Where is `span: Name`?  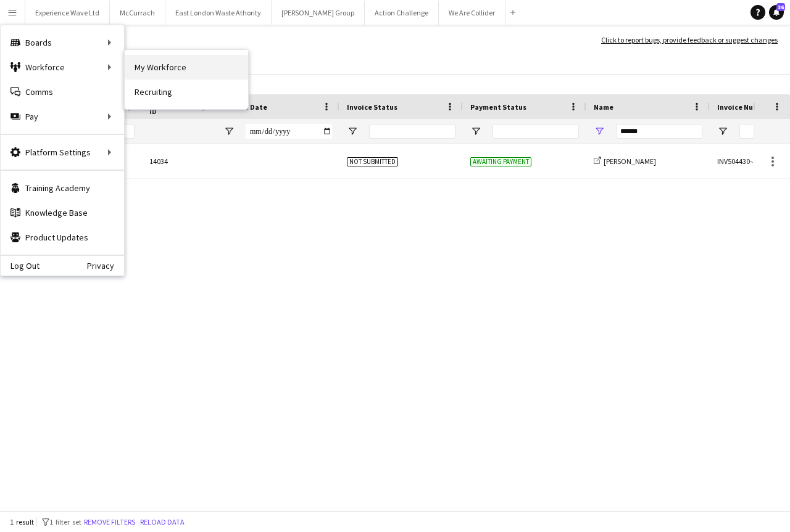 span: Name is located at coordinates (604, 107).